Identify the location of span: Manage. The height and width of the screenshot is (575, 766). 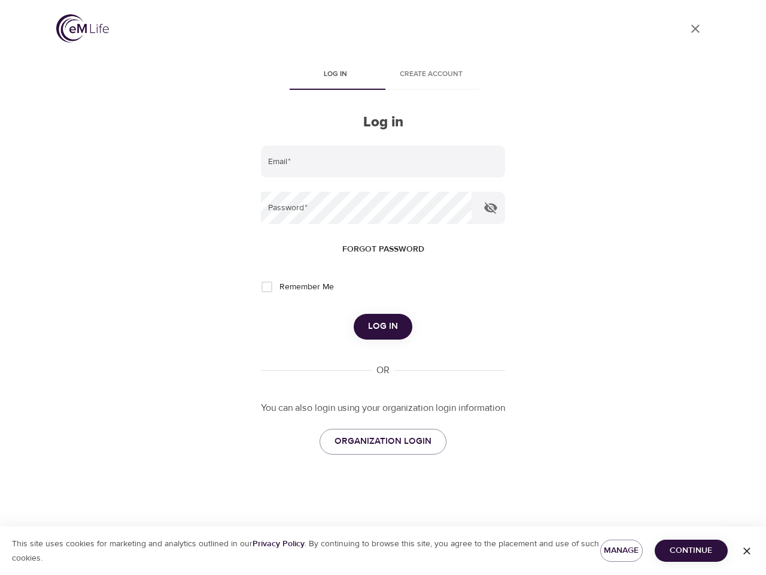
(622, 550).